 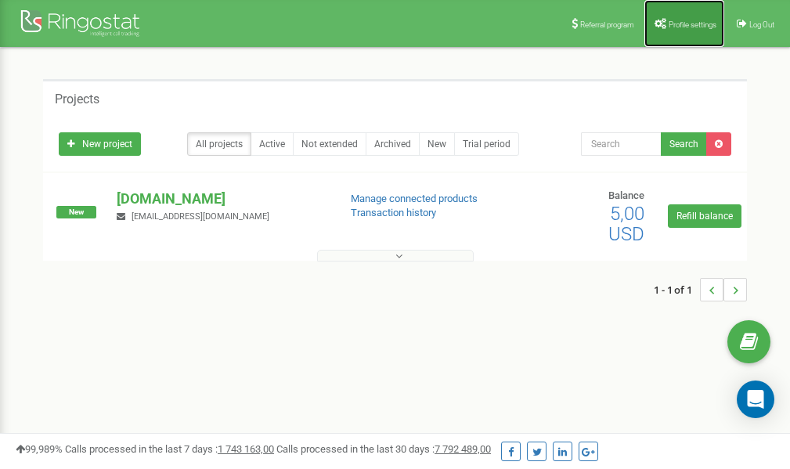 I want to click on a: Transaction history, so click(x=393, y=212).